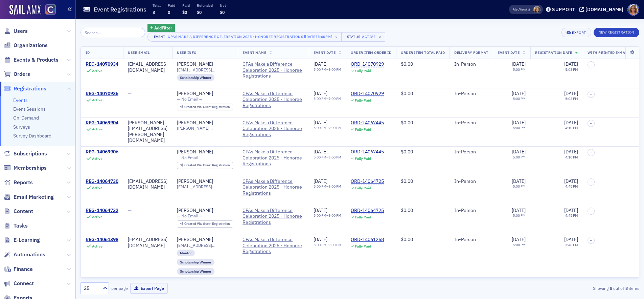 This screenshot has height=299, width=644. Describe the element at coordinates (169, 12) in the screenshot. I see `span: 0` at that location.